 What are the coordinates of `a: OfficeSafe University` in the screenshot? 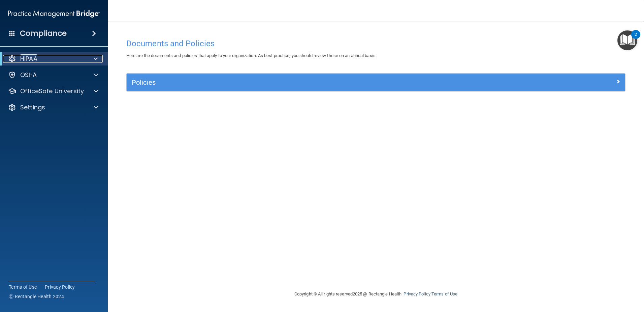 It's located at (53, 91).